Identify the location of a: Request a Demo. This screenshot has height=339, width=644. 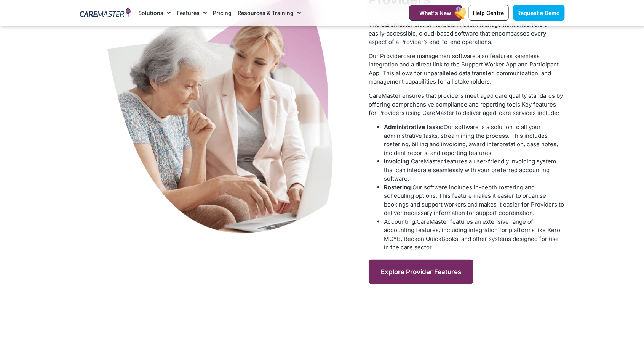
(539, 13).